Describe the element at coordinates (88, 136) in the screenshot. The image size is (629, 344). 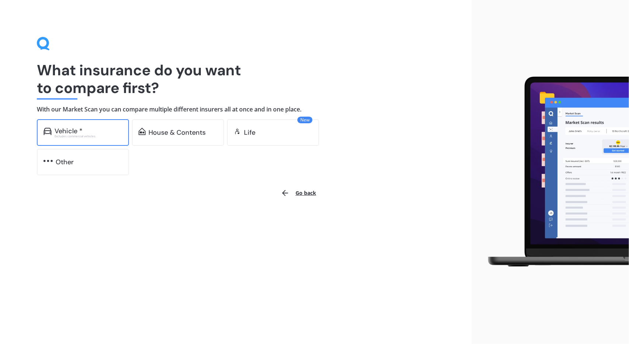
I see `div: Excludes commercial vehicles` at that location.